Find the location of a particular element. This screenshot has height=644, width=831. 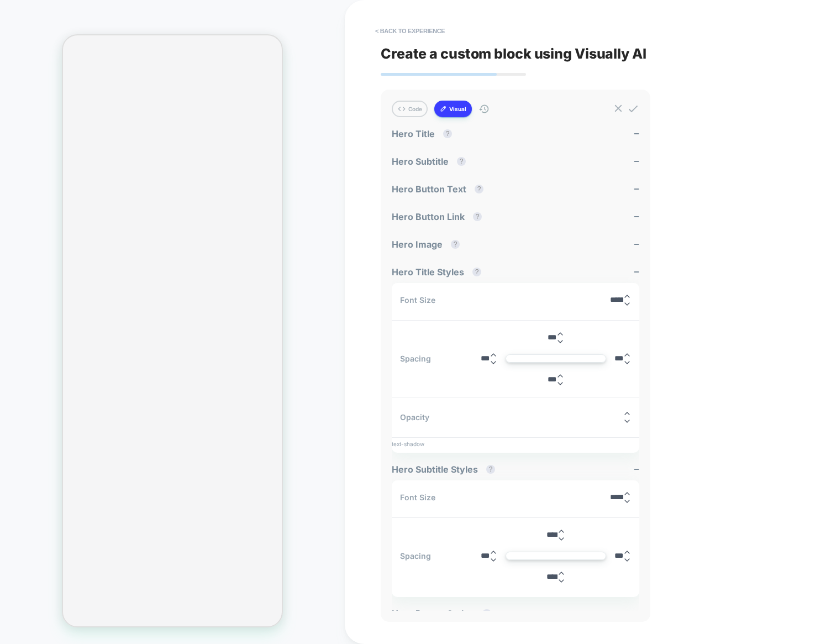

button: Visual is located at coordinates (453, 109).